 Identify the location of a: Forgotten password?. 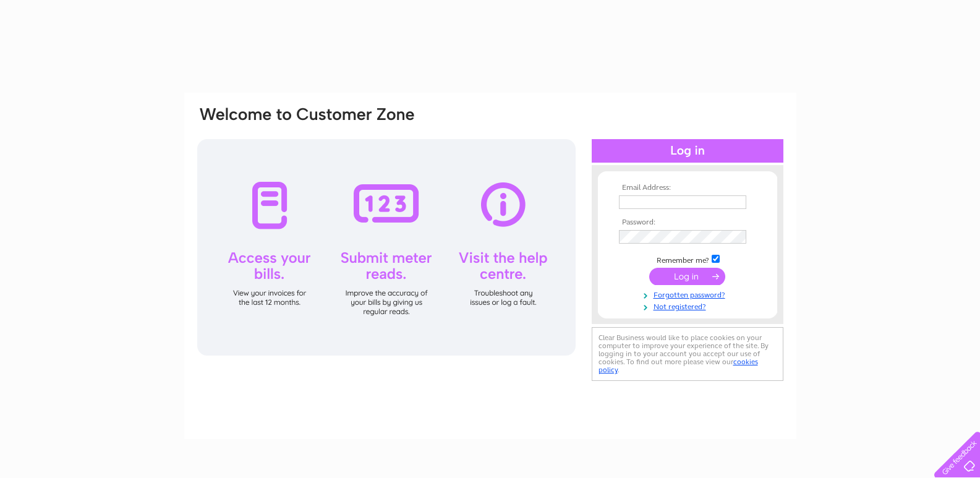
(689, 294).